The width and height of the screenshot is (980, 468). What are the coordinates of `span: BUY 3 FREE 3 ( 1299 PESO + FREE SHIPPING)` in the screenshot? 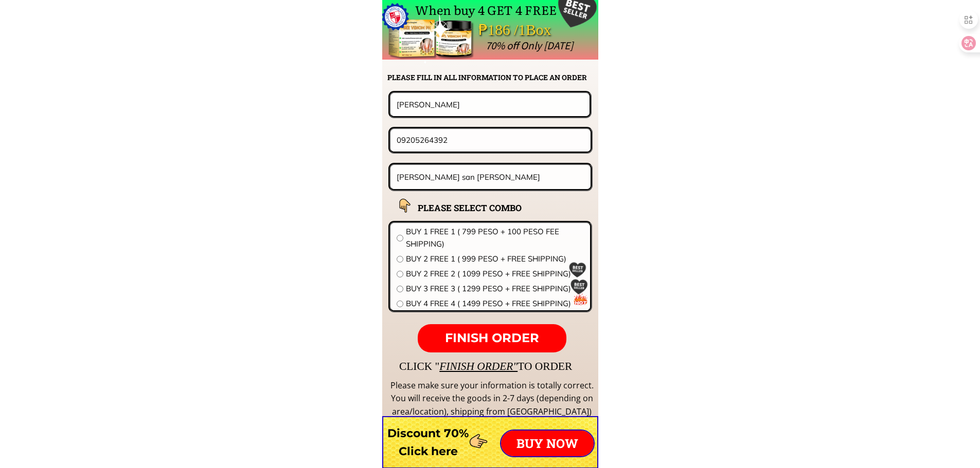 It's located at (495, 289).